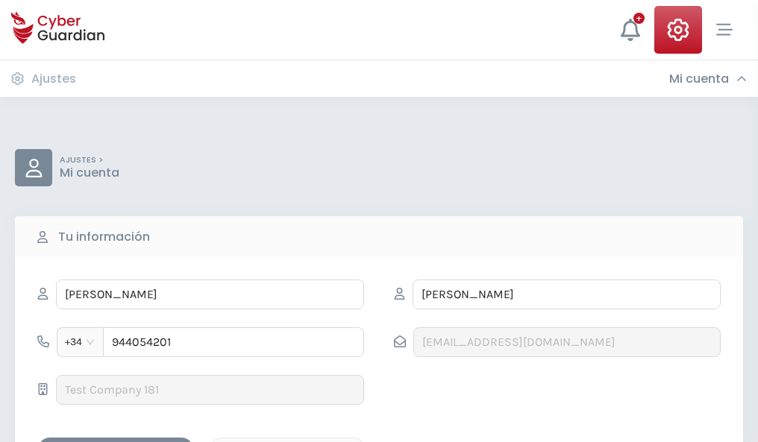 This screenshot has height=442, width=758. What do you see at coordinates (54, 79) in the screenshot?
I see `h3: Ajustes` at bounding box center [54, 79].